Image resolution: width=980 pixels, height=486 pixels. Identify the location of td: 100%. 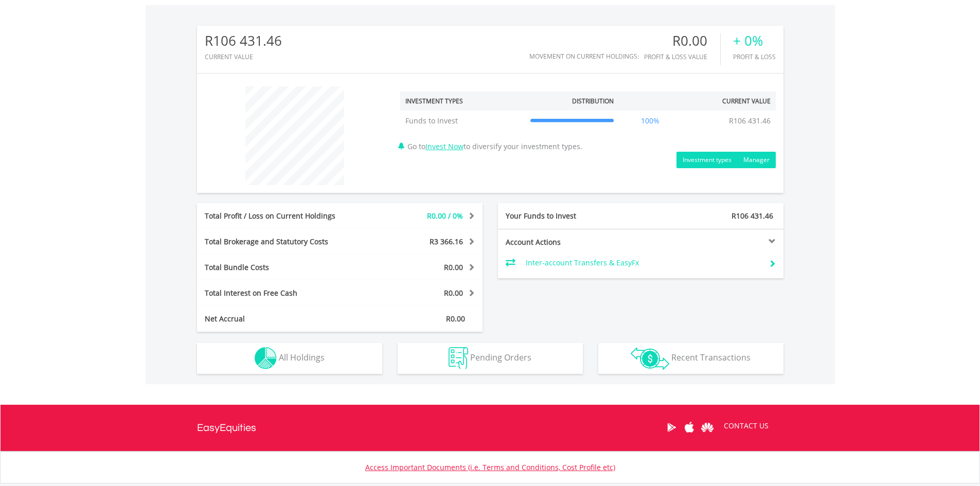
(650, 121).